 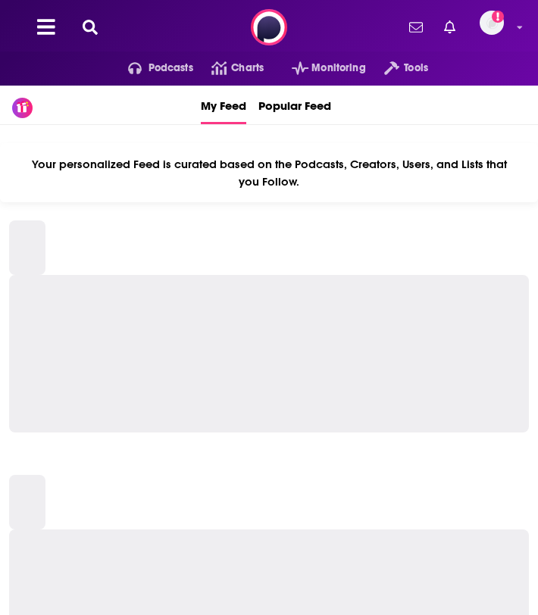 What do you see at coordinates (295, 104) in the screenshot?
I see `a: Popular Feed` at bounding box center [295, 104].